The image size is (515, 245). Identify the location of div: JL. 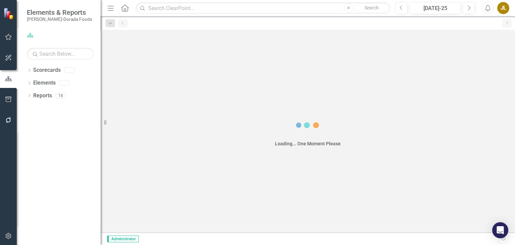
(503, 8).